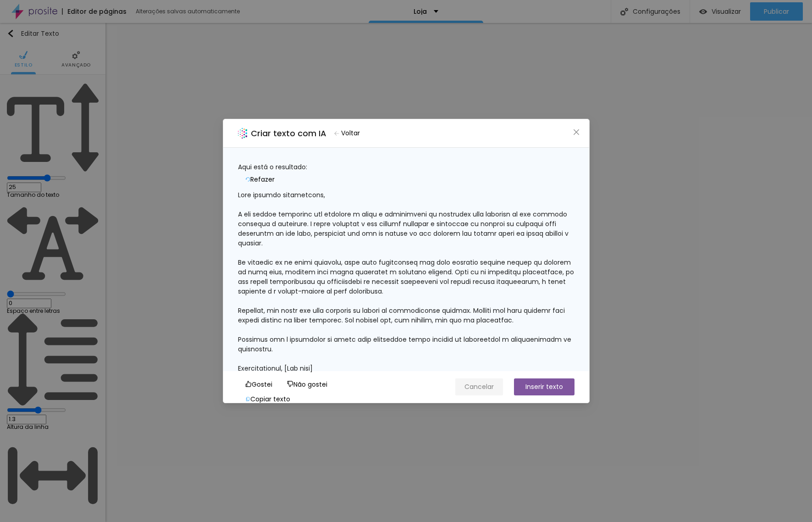 This screenshot has height=522, width=812. Describe the element at coordinates (350, 133) in the screenshot. I see `span: Voltar` at that location.